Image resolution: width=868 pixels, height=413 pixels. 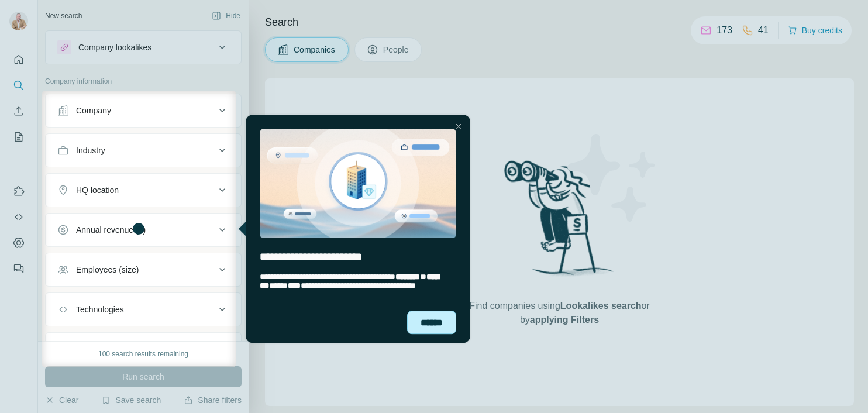 I want to click on img: 6941887457028875.png, so click(x=122, y=70).